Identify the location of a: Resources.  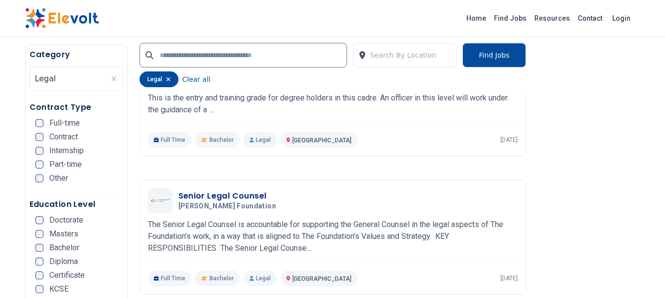
(552, 18).